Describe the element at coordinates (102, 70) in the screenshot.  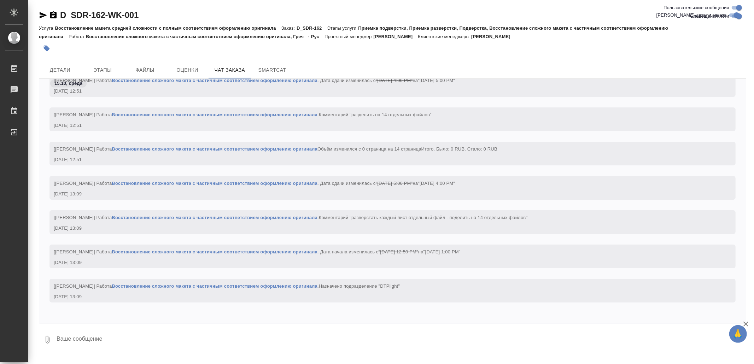
I see `span: Этапы` at that location.